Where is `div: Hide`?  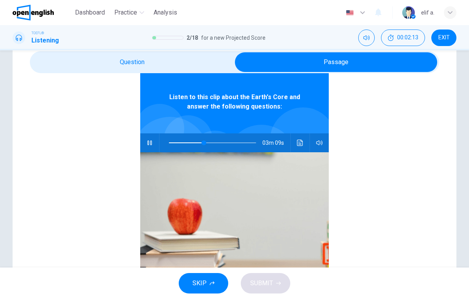
div: Hide is located at coordinates (403, 38).